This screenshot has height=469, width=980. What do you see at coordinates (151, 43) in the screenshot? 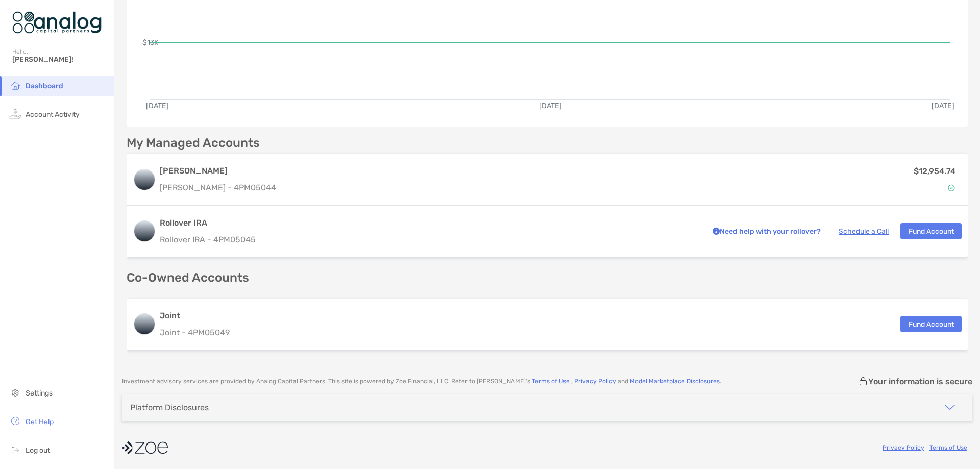
I see `text: $13K` at bounding box center [151, 43].